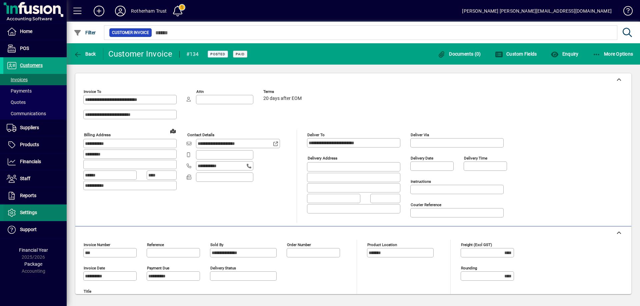  I want to click on mat-label: Rounding, so click(469, 268).